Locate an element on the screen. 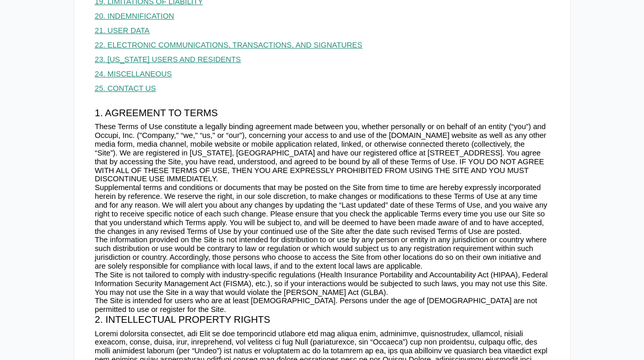 The width and height of the screenshot is (644, 360). a: 20. INDEMNIFICATION is located at coordinates (135, 16).